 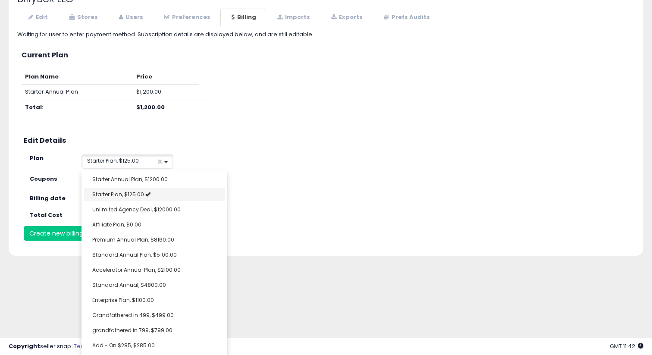 What do you see at coordinates (44, 178) in the screenshot?
I see `strong: Coupons` at bounding box center [44, 178].